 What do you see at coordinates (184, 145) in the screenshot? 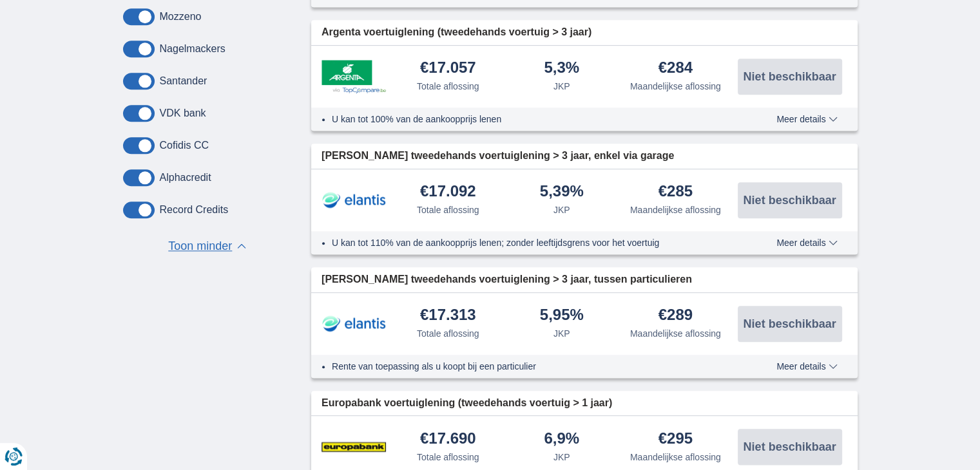
I see `label: Cofidis CC` at bounding box center [184, 145].